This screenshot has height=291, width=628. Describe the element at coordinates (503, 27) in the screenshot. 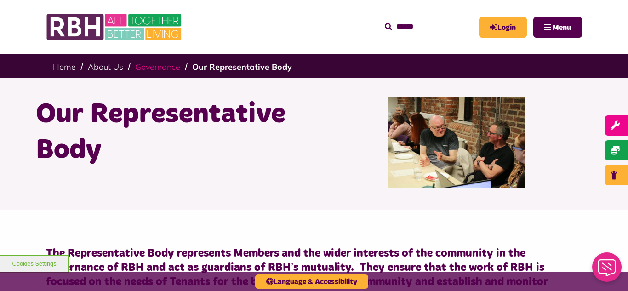

I see `a: MyRBH` at that location.